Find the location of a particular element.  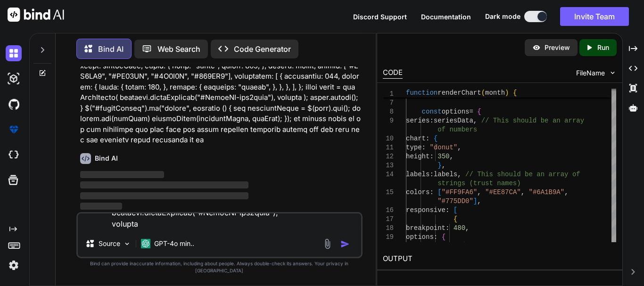

span: series is located at coordinates (418, 120).